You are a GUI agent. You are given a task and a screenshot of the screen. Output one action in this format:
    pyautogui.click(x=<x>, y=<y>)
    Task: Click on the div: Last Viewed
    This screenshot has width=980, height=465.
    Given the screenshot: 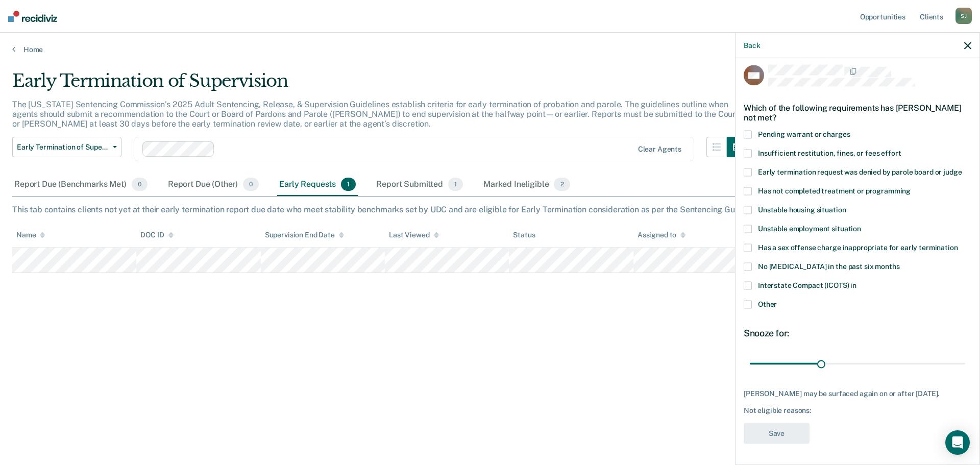 What is the action you would take?
    pyautogui.click(x=413, y=235)
    